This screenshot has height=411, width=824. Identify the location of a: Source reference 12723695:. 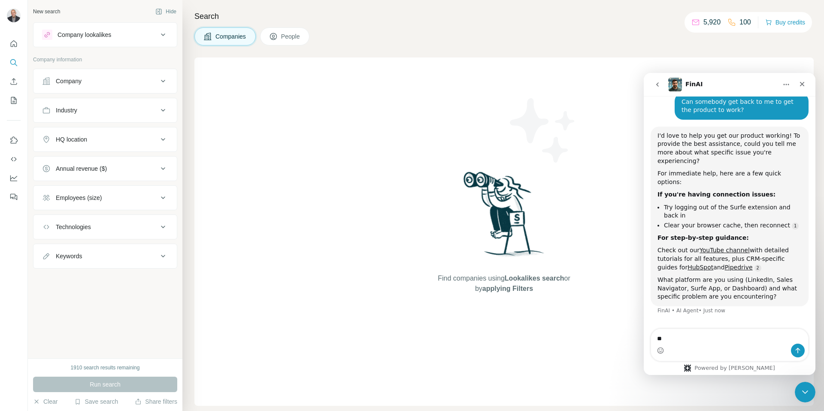
(151, 153).